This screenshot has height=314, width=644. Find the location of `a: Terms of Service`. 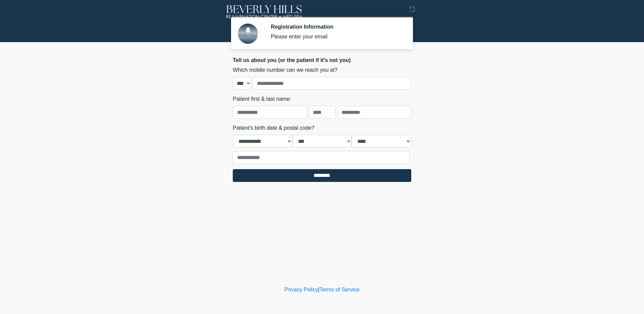

a: Terms of Service is located at coordinates (339, 289).